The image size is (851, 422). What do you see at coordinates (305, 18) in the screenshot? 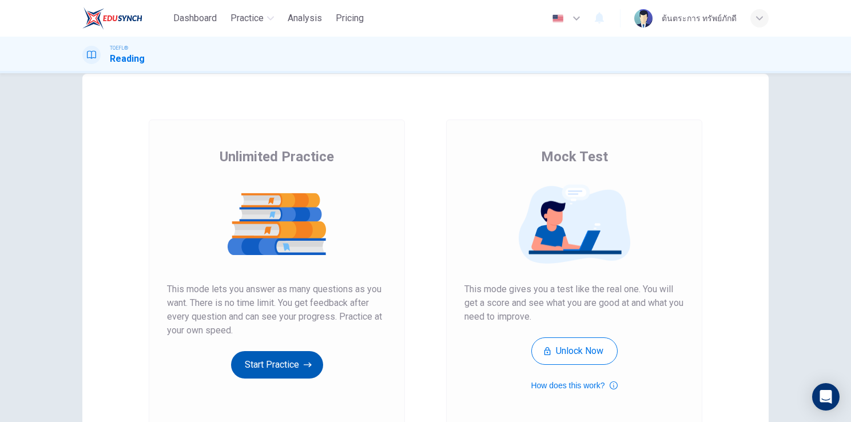
I see `a: Analysis` at bounding box center [305, 18].